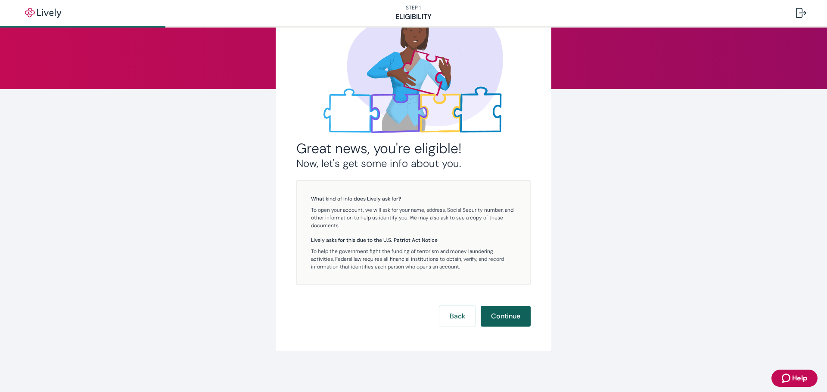 This screenshot has height=392, width=827. Describe the element at coordinates (414, 259) in the screenshot. I see `p: To help the government fight the funding of terrorism and money laundering activities, Federal la...` at that location.